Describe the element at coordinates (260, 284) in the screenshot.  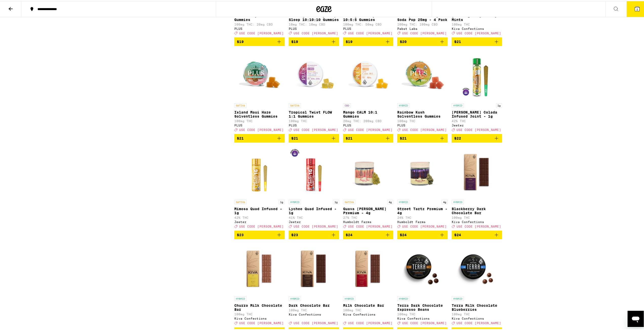
I see `a: Open page for Churro Milk Chocolate Bar from Kiva Confections` at that location.